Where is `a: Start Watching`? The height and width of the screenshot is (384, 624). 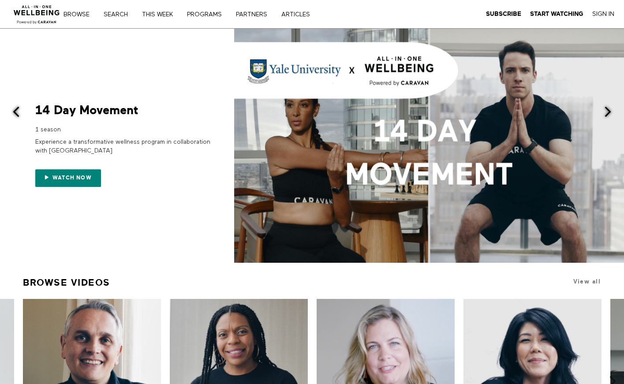
a: Start Watching is located at coordinates (556, 14).